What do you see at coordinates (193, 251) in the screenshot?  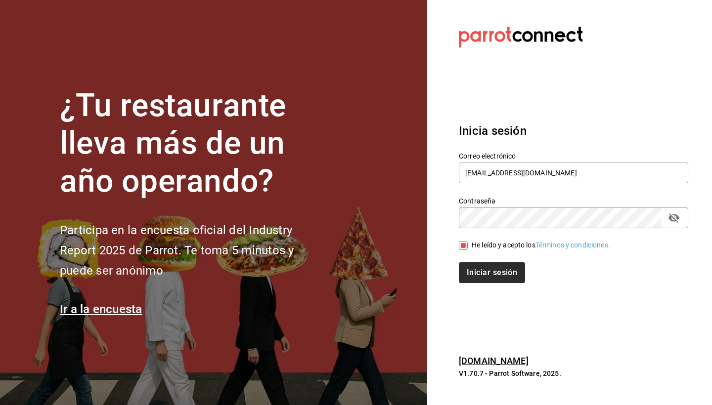 I see `h2: Participa en la encuesta oficial del Industry Report 2025 de Parrot. Te toma 5 minutos y puede se...` at bounding box center [193, 251].